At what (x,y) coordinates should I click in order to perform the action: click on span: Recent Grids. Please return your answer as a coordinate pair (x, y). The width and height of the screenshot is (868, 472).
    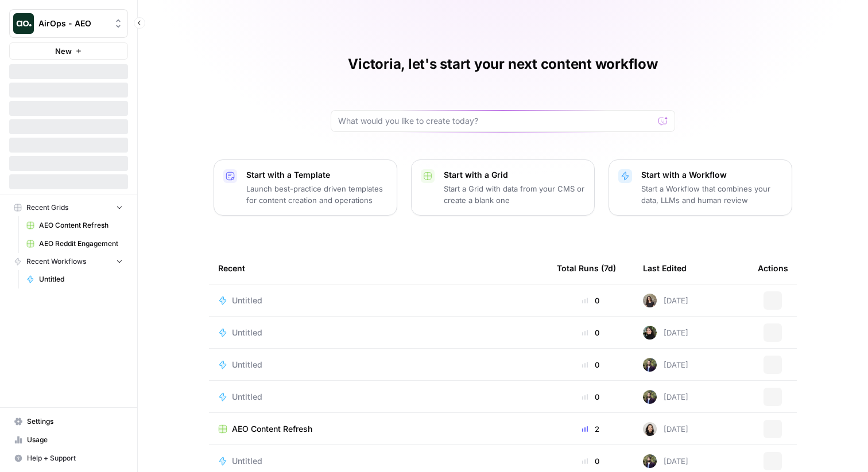
    Looking at the image, I should click on (47, 208).